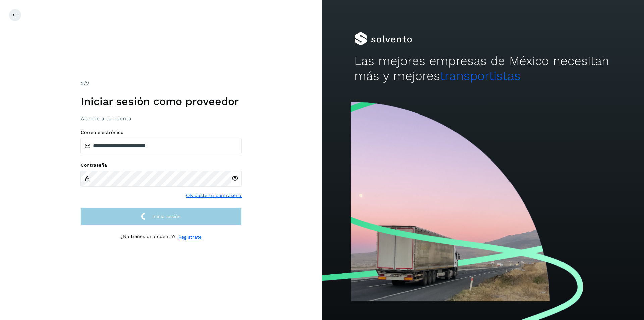  What do you see at coordinates (166, 216) in the screenshot?
I see `span: Inicia sesión` at bounding box center [166, 216].